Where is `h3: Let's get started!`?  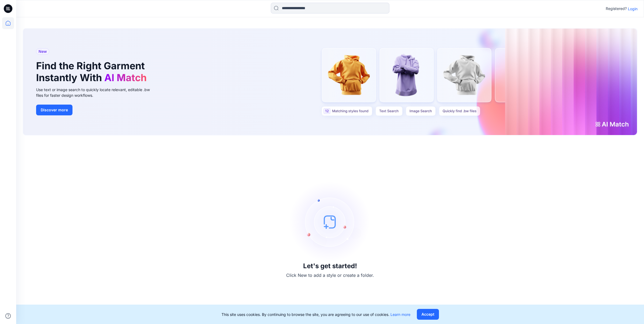
h3: Let's get started! is located at coordinates (330, 266).